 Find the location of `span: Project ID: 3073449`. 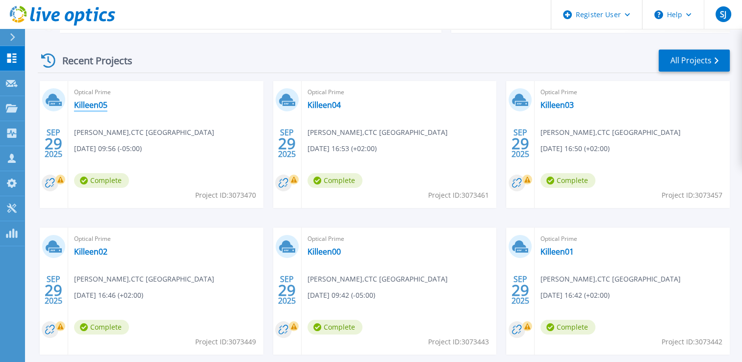

span: Project ID: 3073449 is located at coordinates (226, 342).